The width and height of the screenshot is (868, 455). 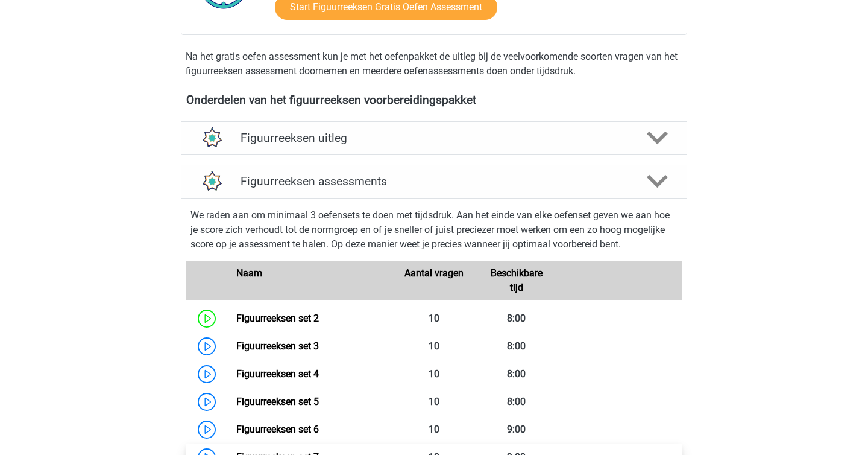 I want to click on a: Figuurreeksen set 5, so click(x=277, y=401).